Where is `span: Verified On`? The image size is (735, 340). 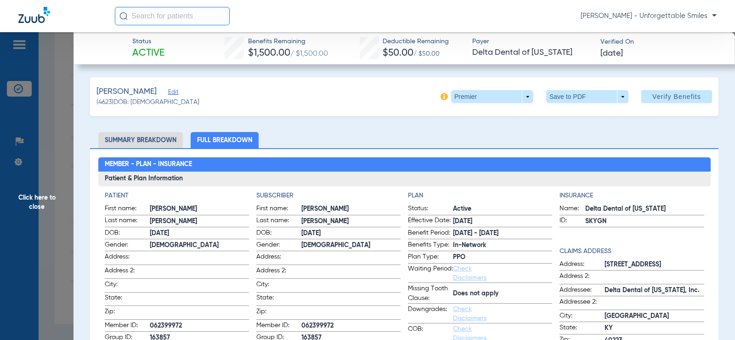
span: Verified On is located at coordinates (660, 42).